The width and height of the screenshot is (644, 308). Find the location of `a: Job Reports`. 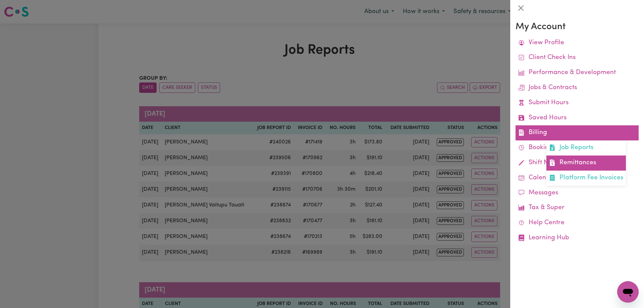

a: Job Reports is located at coordinates (586, 148).